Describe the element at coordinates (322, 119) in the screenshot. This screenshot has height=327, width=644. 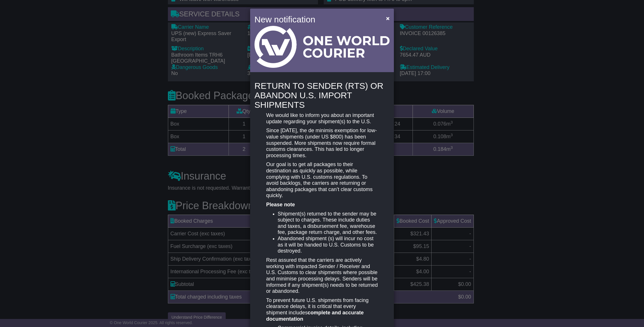
I see `p: We would like to inform you about an important update regarding your shipment(s) to the U.S.` at that location.